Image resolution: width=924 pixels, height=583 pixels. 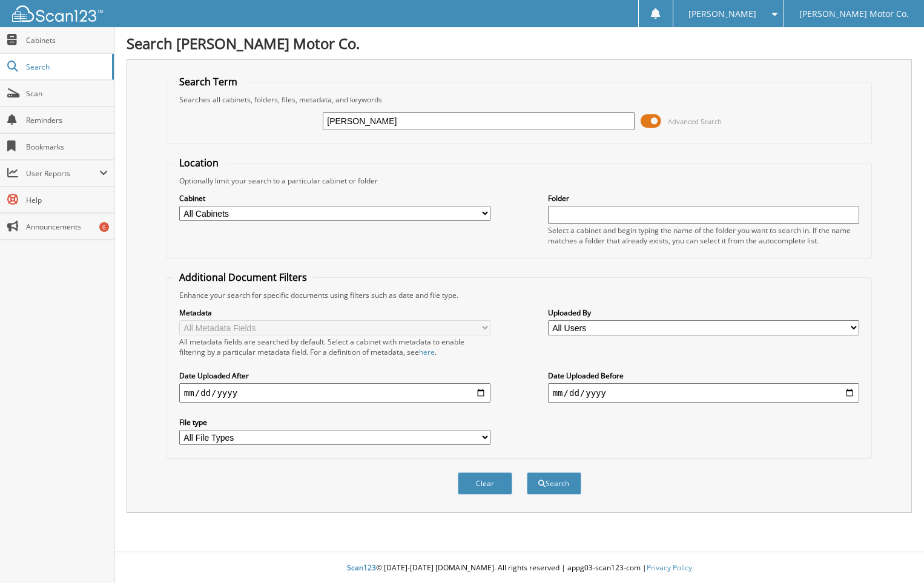 I want to click on label: Cabinet, so click(x=334, y=198).